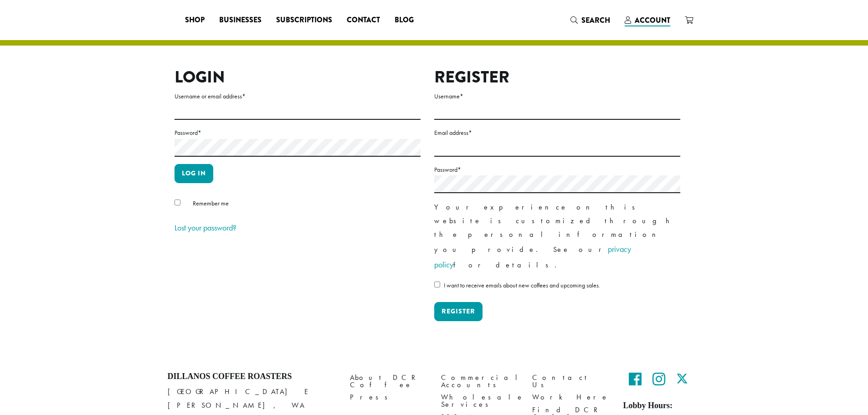 The width and height of the screenshot is (868, 415). Describe the element at coordinates (521, 285) in the screenshot. I see `span: I want to receive emails about new coffees and upcoming sales.` at that location.